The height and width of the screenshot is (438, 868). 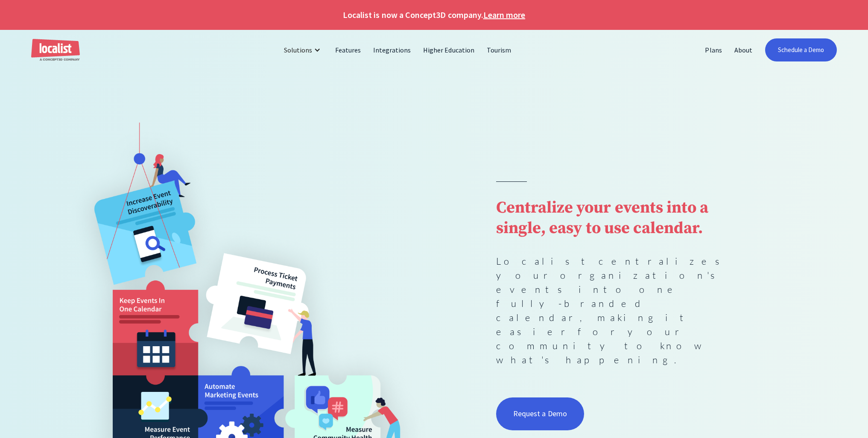 What do you see at coordinates (499, 50) in the screenshot?
I see `a: Tourism` at bounding box center [499, 50].